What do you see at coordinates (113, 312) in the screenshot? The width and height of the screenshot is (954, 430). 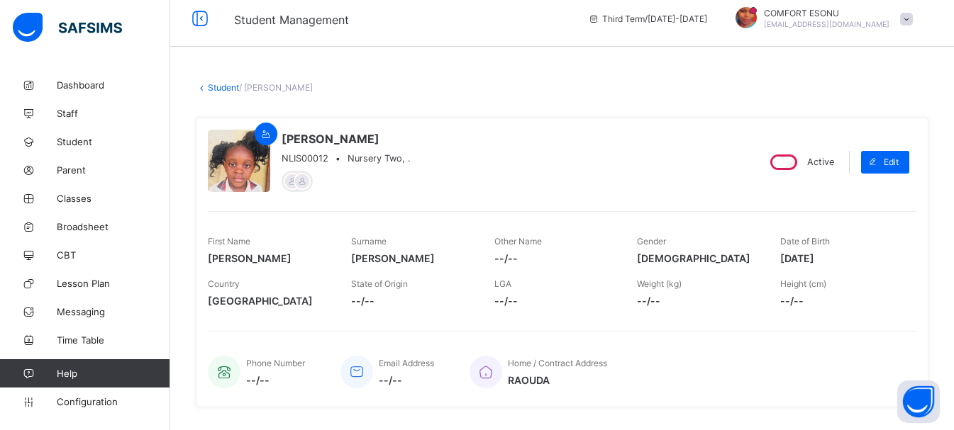 I see `span: Messaging` at bounding box center [113, 312].